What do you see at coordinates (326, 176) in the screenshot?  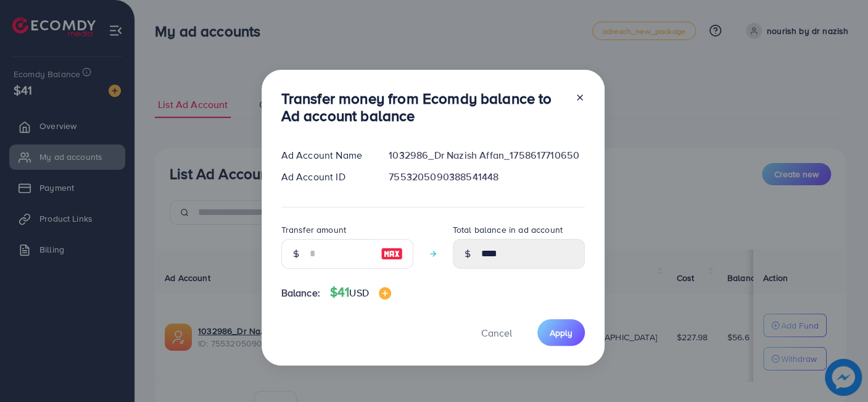 I see `div: Ad Account ID` at bounding box center [326, 176].